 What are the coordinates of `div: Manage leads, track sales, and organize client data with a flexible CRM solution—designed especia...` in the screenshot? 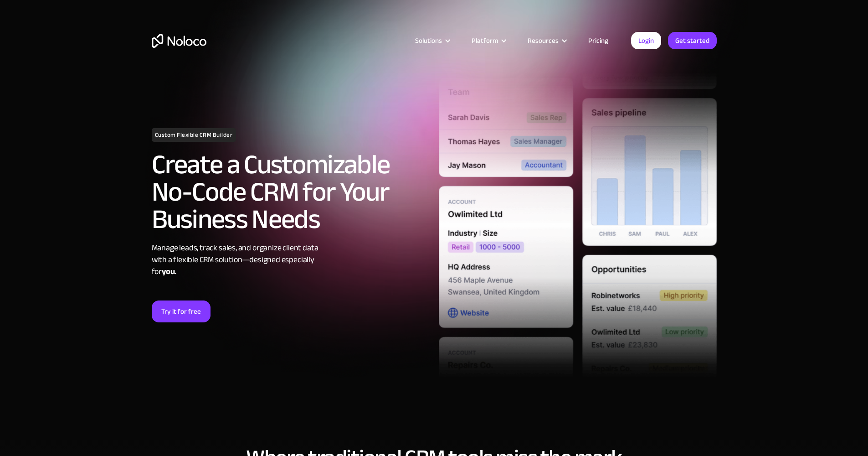 It's located at (291, 260).